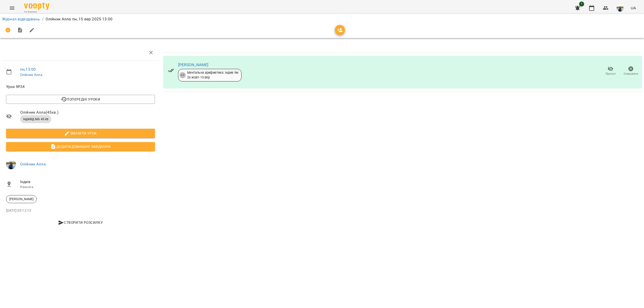 This screenshot has height=308, width=644. Describe the element at coordinates (213, 75) in the screenshot. I see `div: Ментальна арифметика: Індив 9м 26 жовт - 15 вер` at that location.